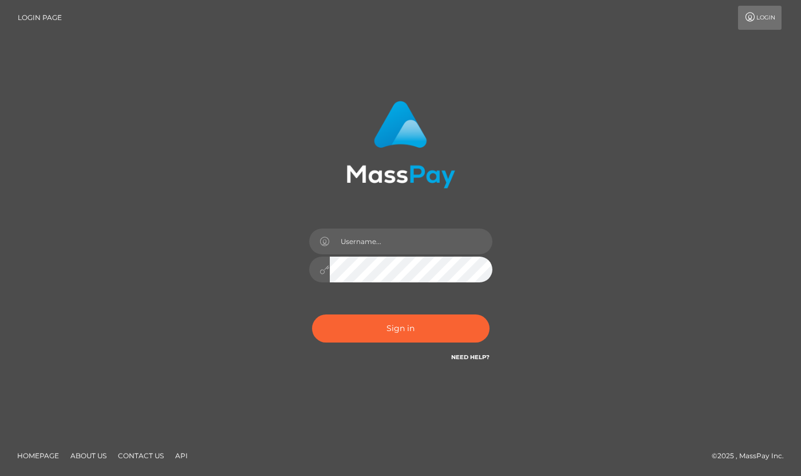  Describe the element at coordinates (181, 455) in the screenshot. I see `a: API` at that location.